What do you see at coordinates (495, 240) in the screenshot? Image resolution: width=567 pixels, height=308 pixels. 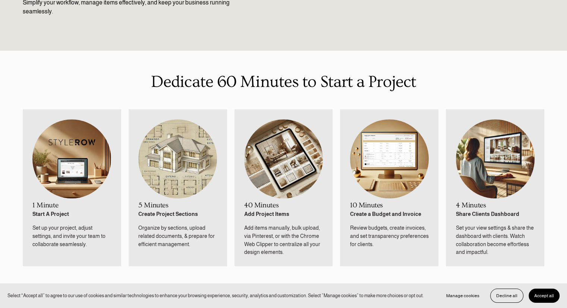 I see `p: Set your view settings & share the dashboard with clients. Watch collaboration become effortless ...` at bounding box center [495, 240].